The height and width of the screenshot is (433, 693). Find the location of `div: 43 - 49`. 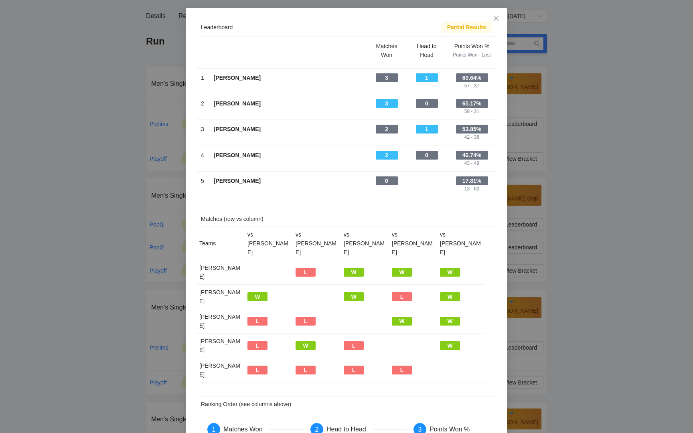

div: 43 - 49 is located at coordinates (472, 163).